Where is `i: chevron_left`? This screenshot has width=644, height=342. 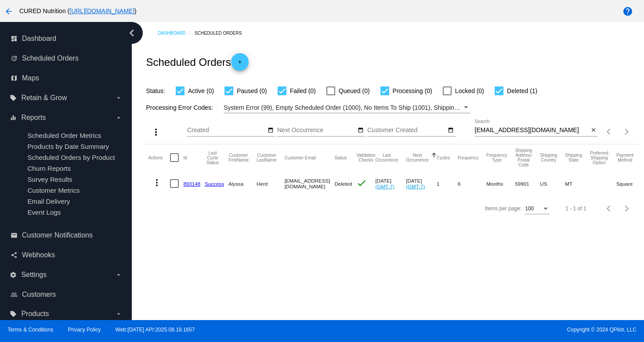
i: chevron_left is located at coordinates (132, 33).